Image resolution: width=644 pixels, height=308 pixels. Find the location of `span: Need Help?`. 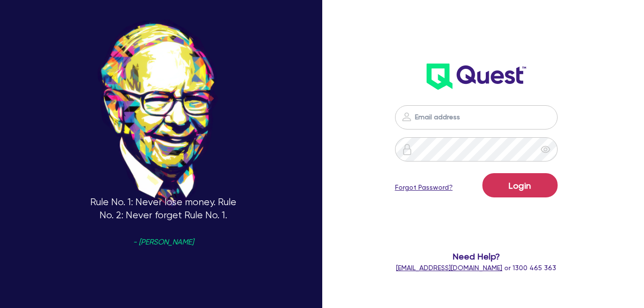

span: Need Help? is located at coordinates (476, 256).